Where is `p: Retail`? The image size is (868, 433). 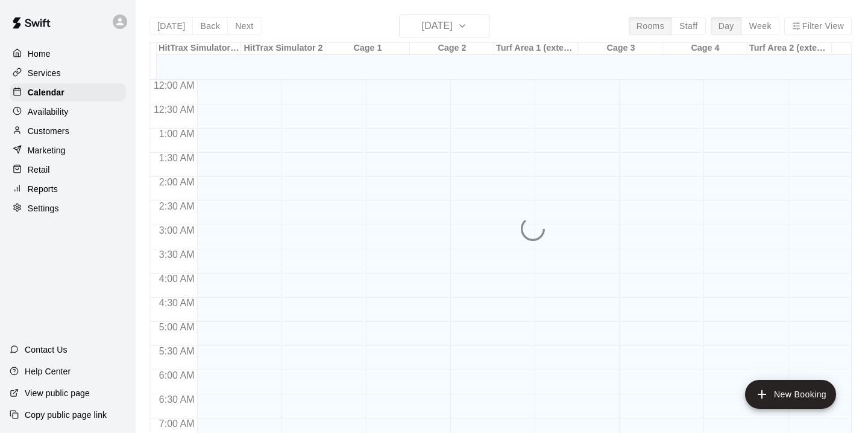 p: Retail is located at coordinates (38, 169).